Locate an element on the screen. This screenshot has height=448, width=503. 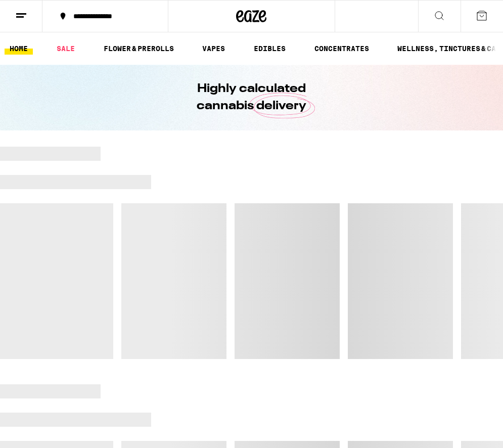
a: VAPES is located at coordinates (213, 48).